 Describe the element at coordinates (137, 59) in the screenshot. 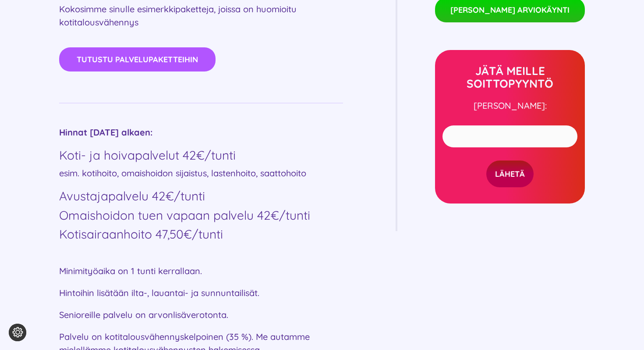

I see `a: Tutustu palvelupaketteihin` at that location.